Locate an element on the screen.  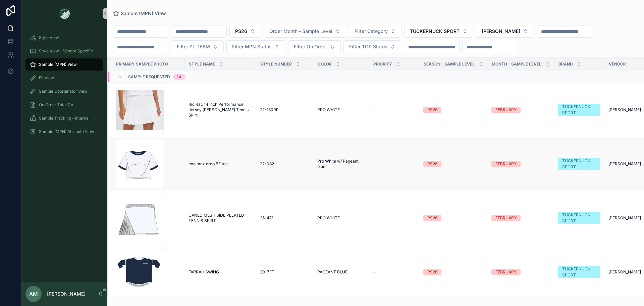
span: Filter On Order is located at coordinates (311, 46).